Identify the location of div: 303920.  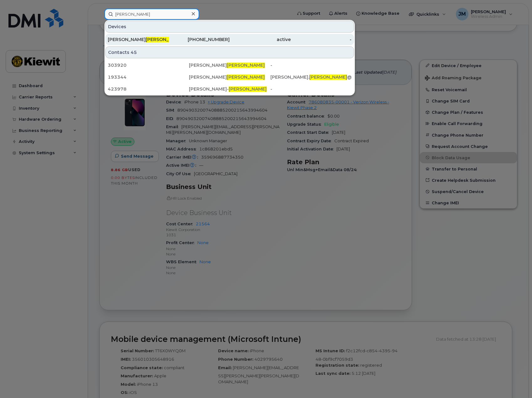
(148, 65).